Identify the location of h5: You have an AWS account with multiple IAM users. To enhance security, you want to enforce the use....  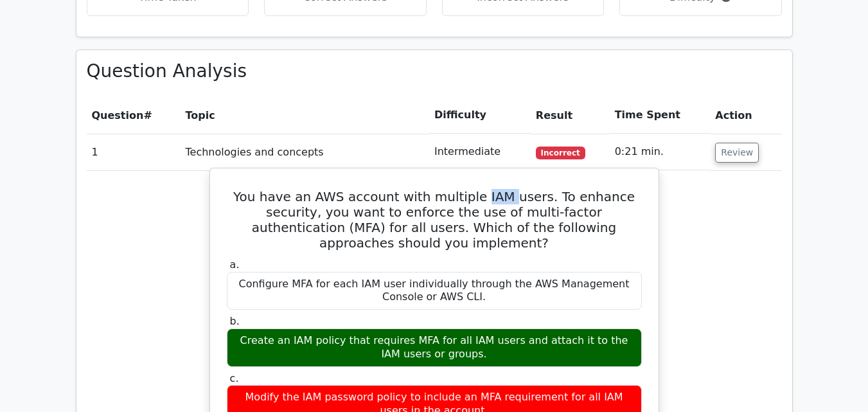
(434, 220).